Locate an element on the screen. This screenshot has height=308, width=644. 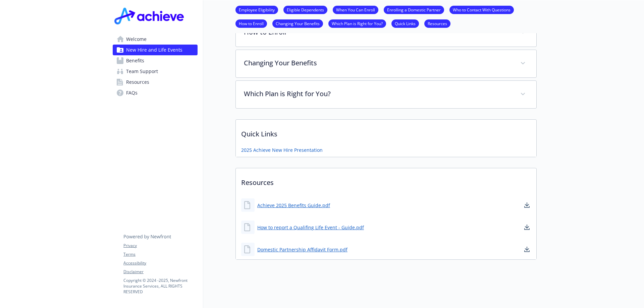
a: Achieve 2025 Benefits Guide.pdf is located at coordinates (294, 205).